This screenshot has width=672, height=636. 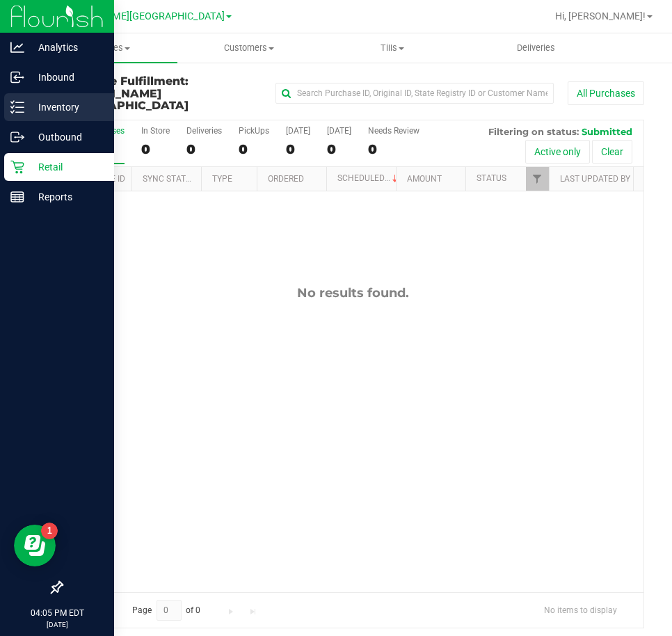 I want to click on a: Last Updated By, so click(x=594, y=179).